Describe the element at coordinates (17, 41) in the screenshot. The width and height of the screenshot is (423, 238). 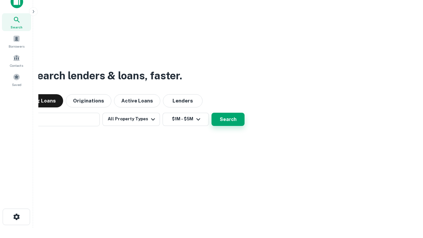
I see `div: Borrowers` at that location.